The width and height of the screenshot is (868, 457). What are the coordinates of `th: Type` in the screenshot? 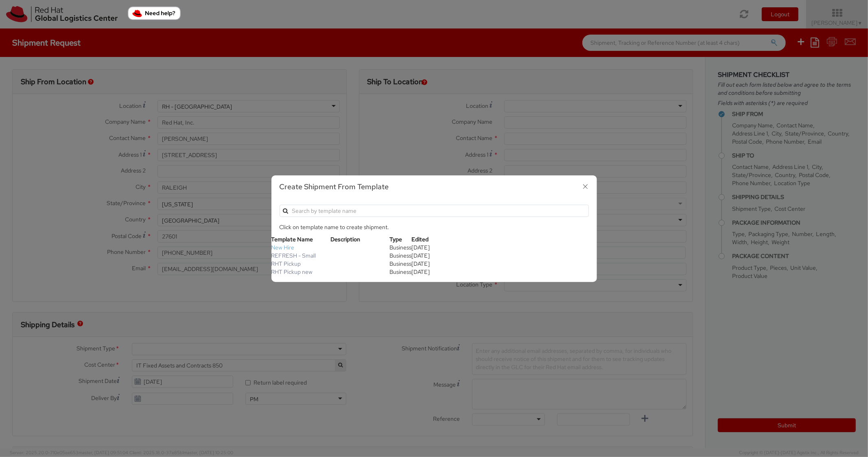 It's located at (400, 240).